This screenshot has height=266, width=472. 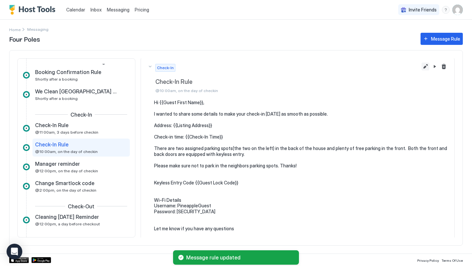 What do you see at coordinates (446, 10) in the screenshot?
I see `div: menu` at bounding box center [446, 10].